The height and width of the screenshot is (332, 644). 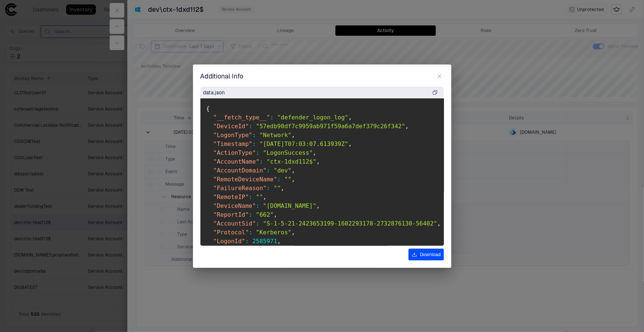 I want to click on span: data.json, so click(x=214, y=93).